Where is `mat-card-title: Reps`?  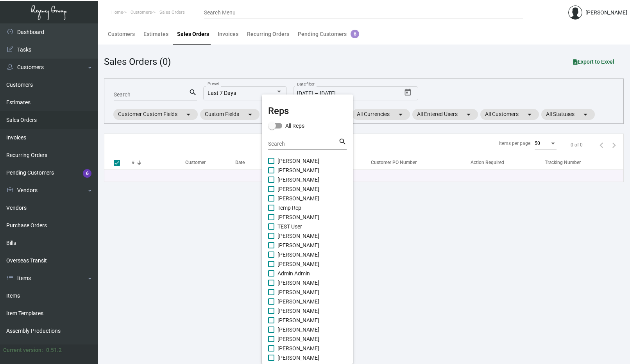
mat-card-title: Reps is located at coordinates (307, 111).